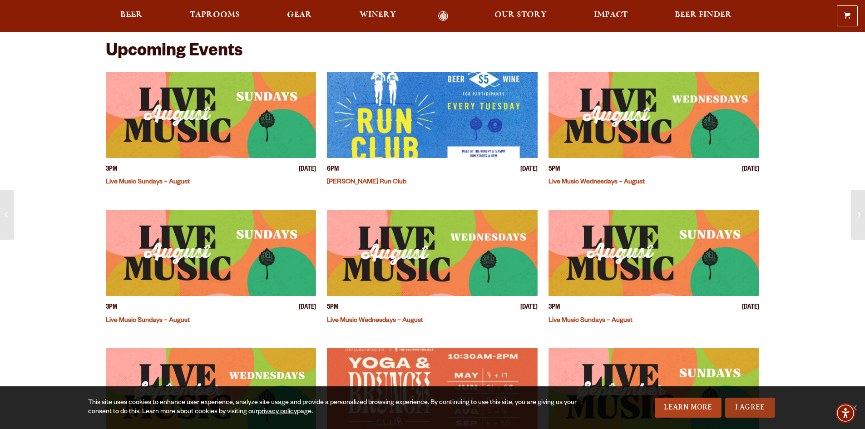  I want to click on span: Beer Finder, so click(703, 15).